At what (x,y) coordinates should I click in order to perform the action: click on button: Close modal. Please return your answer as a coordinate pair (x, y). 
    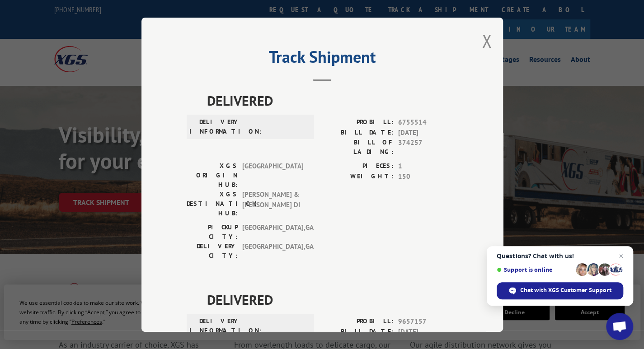
    Looking at the image, I should click on (487, 41).